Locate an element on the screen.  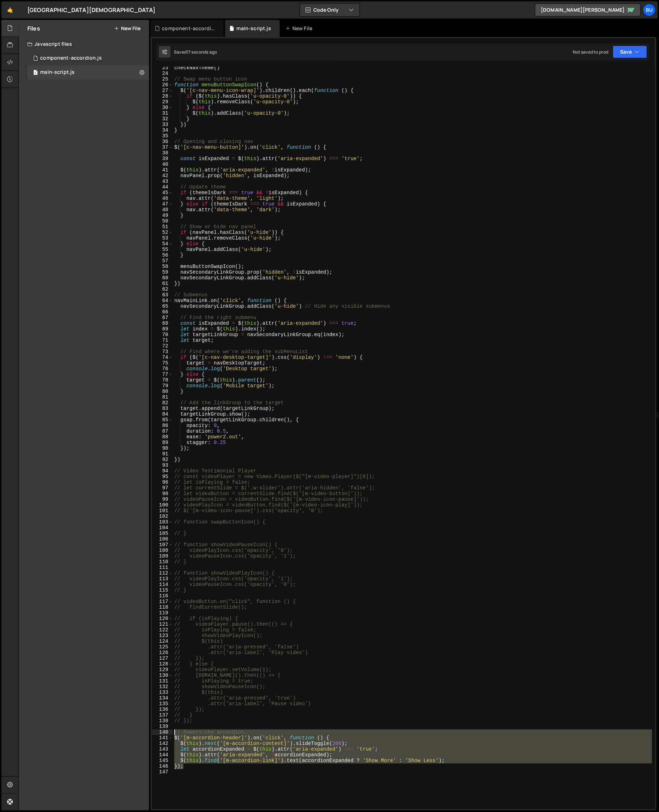
div: 59 is located at coordinates (162, 272).